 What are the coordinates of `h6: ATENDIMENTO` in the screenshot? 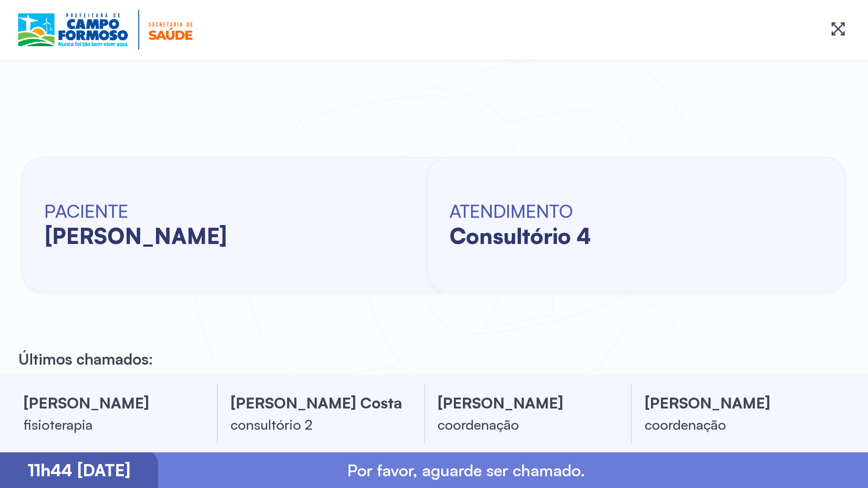 It's located at (520, 211).